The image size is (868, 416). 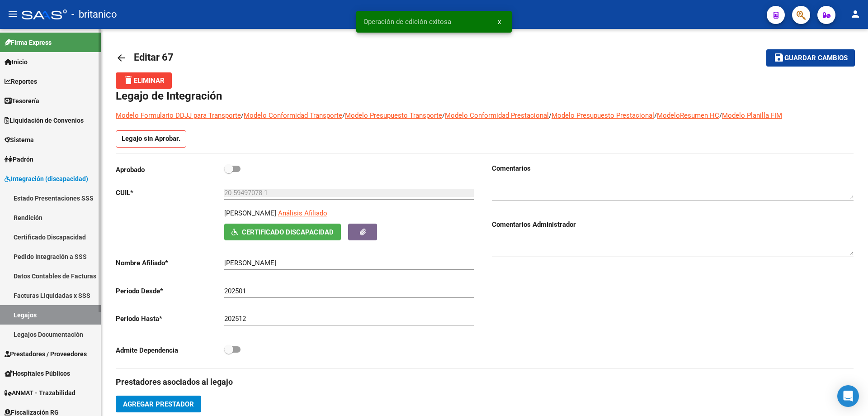 I want to click on button: x, so click(x=499, y=22).